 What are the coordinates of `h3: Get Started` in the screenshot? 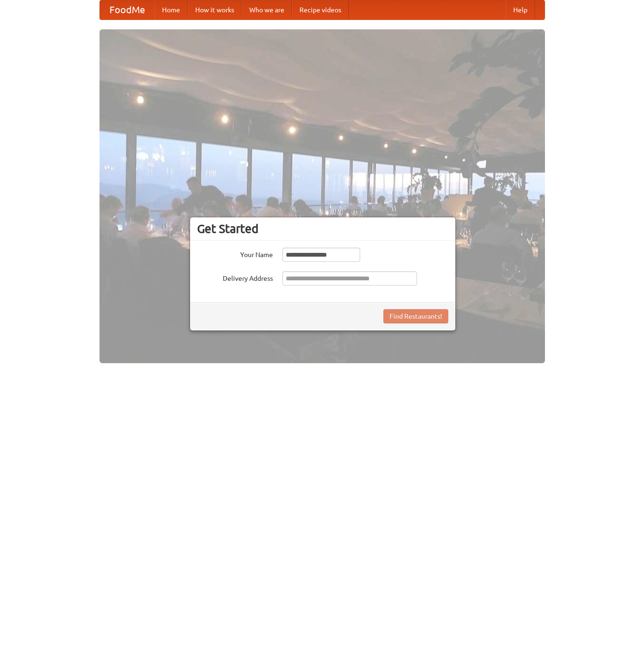 It's located at (323, 229).